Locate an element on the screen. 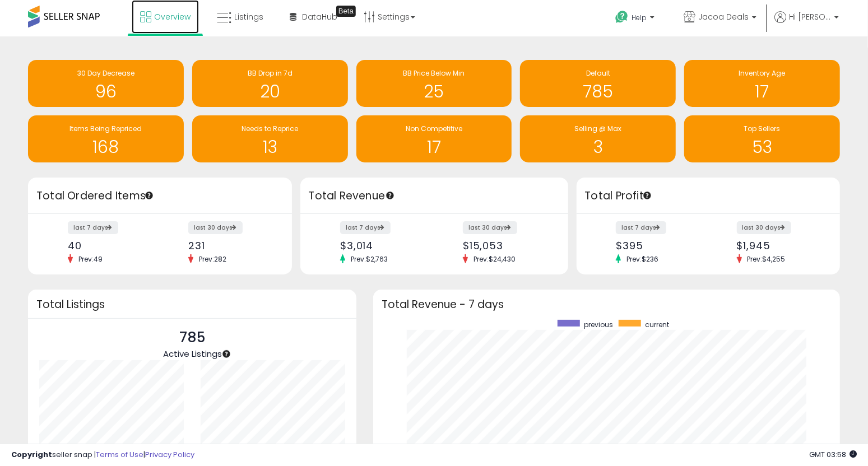 The image size is (868, 466). a: Terms of Use is located at coordinates (119, 454).